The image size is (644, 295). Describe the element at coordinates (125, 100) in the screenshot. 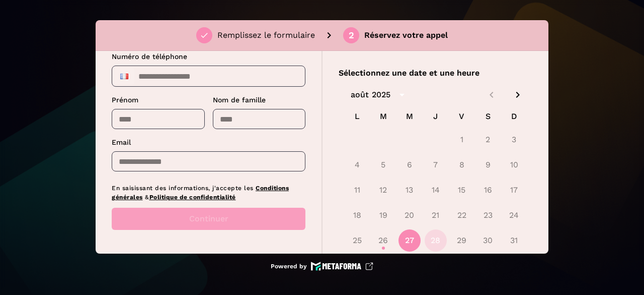

I see `span: Prénom` at that location.